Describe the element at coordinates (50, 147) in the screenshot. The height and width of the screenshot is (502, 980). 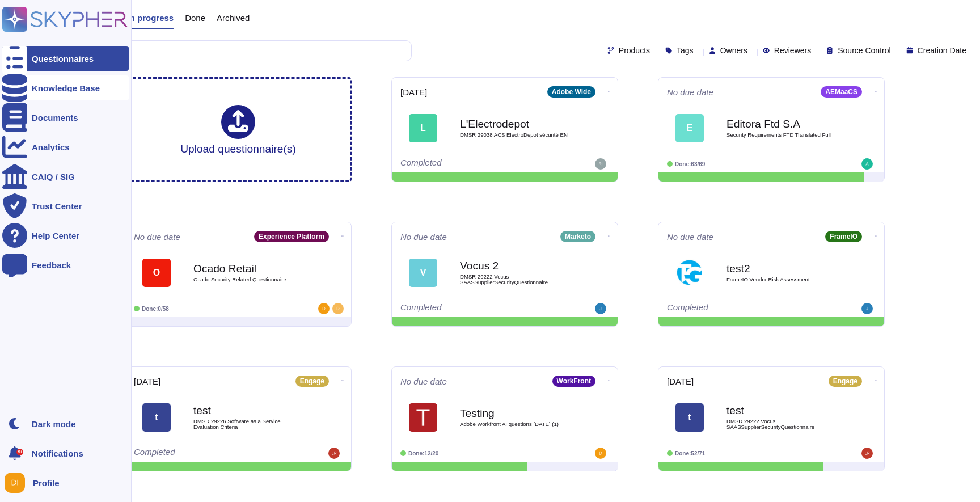
I see `div: Analytics` at that location.